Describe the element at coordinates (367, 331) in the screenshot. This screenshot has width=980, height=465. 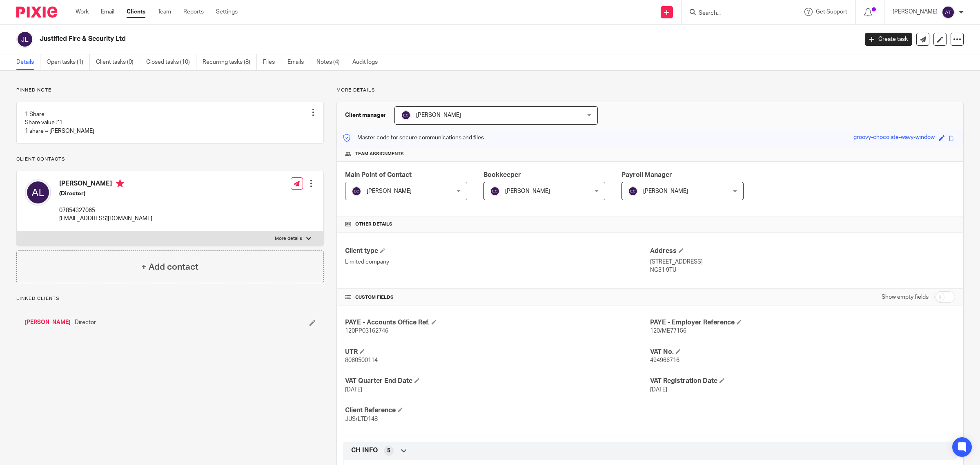
I see `span: 120PP03162746` at that location.